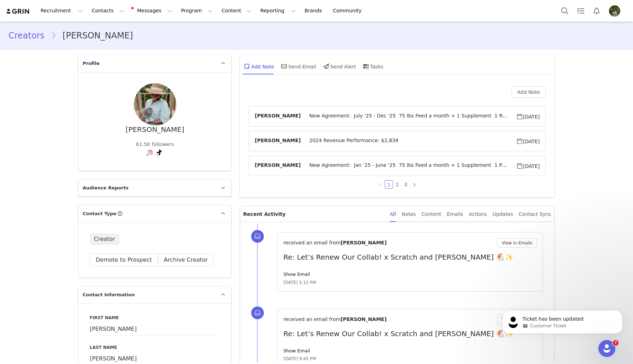  I want to click on div: Tasks, so click(373, 66).